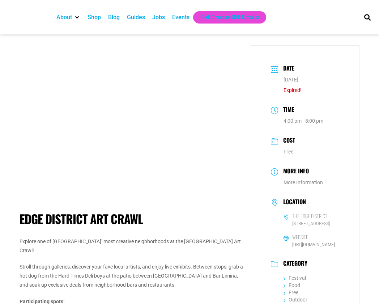  What do you see at coordinates (293, 264) in the screenshot?
I see `h3: Category` at bounding box center [293, 264].